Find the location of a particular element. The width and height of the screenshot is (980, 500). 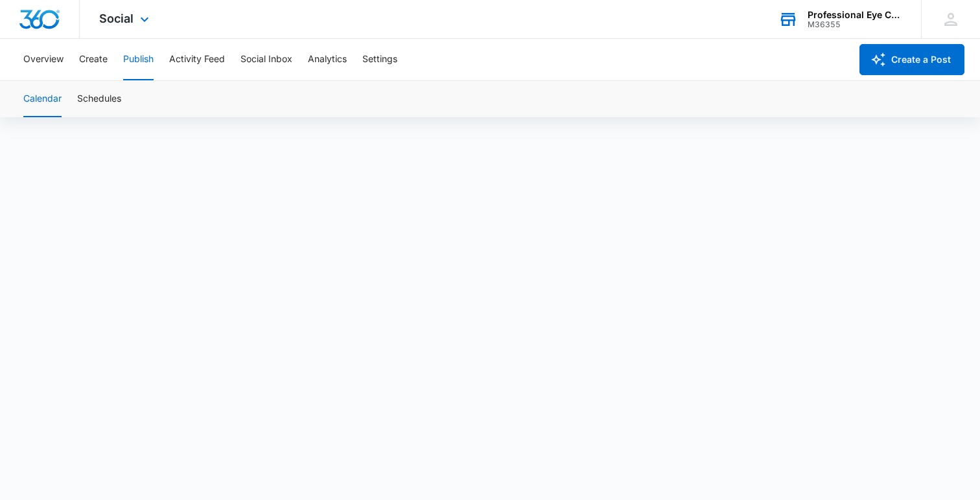

button: Activity Feed is located at coordinates (197, 59).